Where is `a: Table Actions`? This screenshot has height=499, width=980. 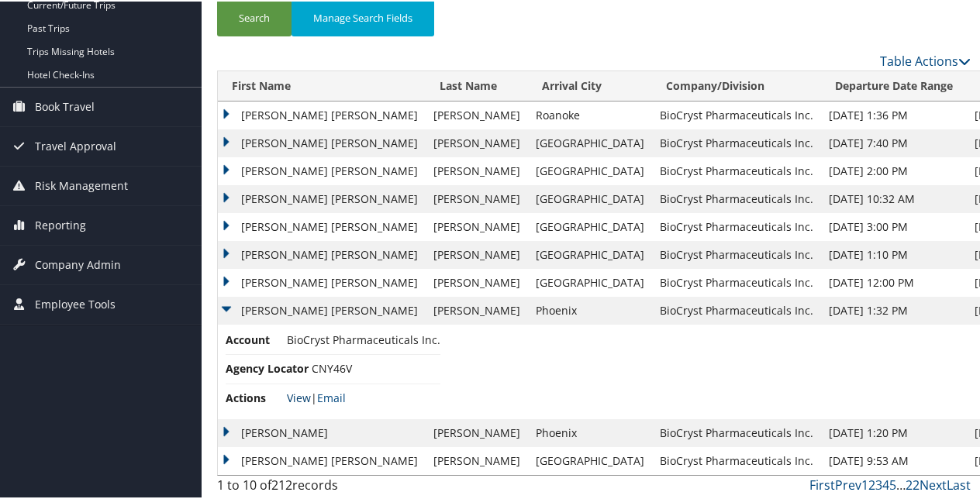 a: Table Actions is located at coordinates (925, 60).